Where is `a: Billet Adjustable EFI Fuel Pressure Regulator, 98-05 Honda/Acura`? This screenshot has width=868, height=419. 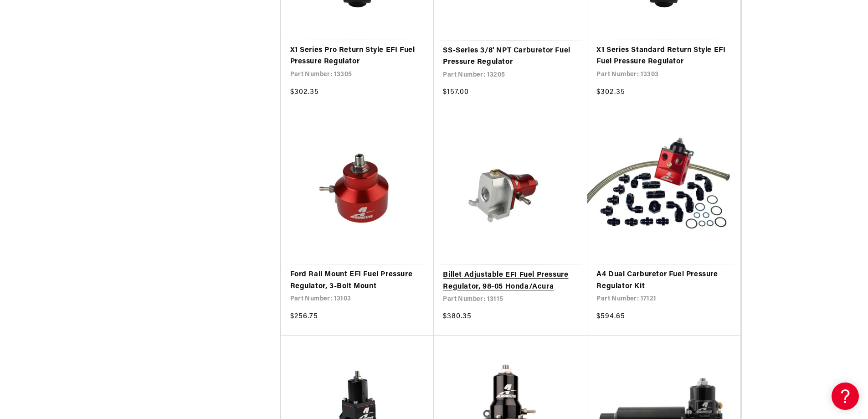
a: Billet Adjustable EFI Fuel Pressure Regulator, 98-05 Honda/Acura is located at coordinates (511, 281).